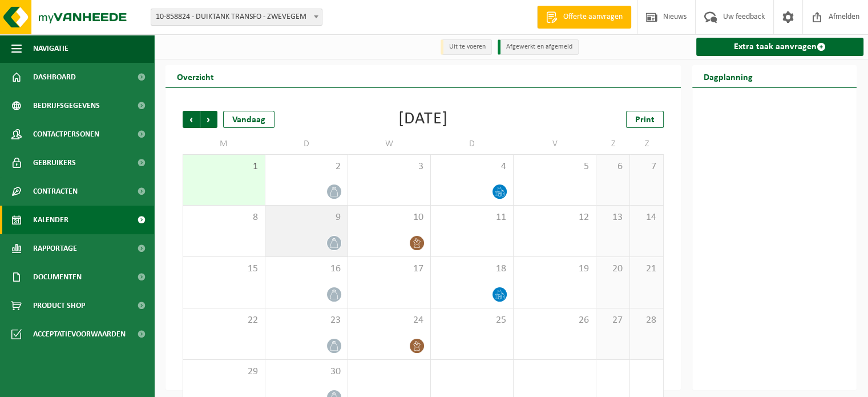  What do you see at coordinates (555, 167) in the screenshot?
I see `span: 5` at bounding box center [555, 167].